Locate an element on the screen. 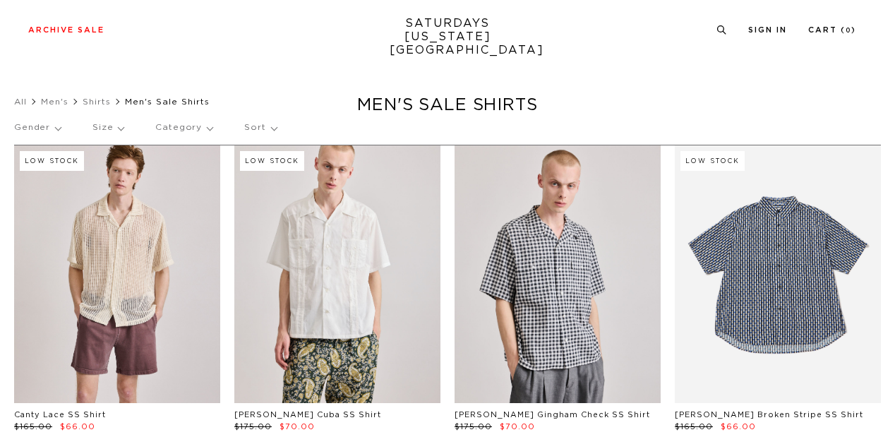  p: Gender is located at coordinates (37, 128).